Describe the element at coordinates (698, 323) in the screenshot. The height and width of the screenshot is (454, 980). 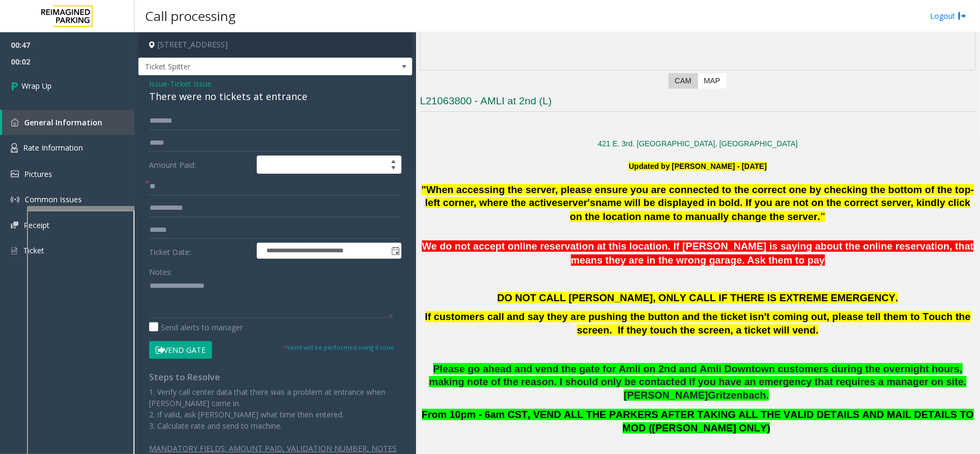
I see `font: If customers call and say they are pushing the button and the ticket isn't coming out, please tel...` at that location.